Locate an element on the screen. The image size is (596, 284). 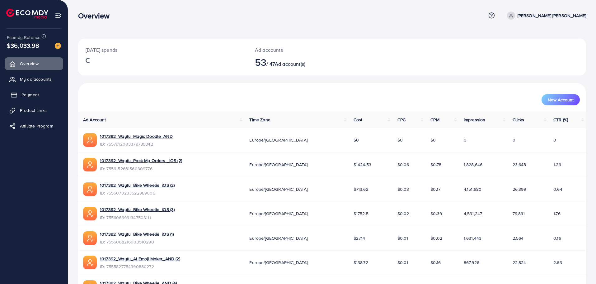
a: 1017392_Wayfu_Magic Doodle_AND is located at coordinates (136, 136).